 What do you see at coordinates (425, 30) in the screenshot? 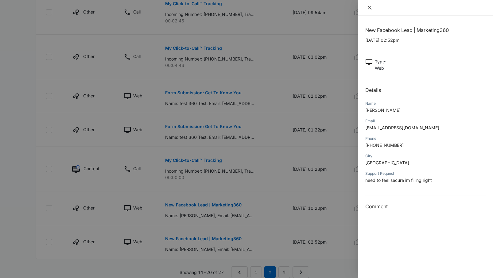
I see `h1: New Facebook Lead | Marketing360` at bounding box center [425, 30].